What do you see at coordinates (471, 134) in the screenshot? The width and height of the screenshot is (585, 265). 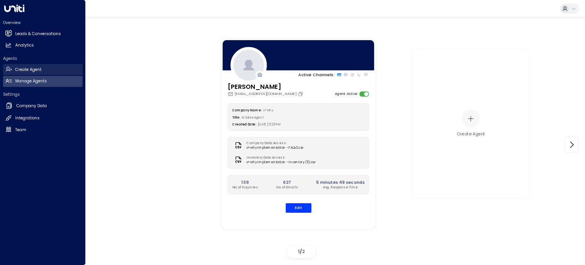 I see `div: Create Agent` at bounding box center [471, 134].